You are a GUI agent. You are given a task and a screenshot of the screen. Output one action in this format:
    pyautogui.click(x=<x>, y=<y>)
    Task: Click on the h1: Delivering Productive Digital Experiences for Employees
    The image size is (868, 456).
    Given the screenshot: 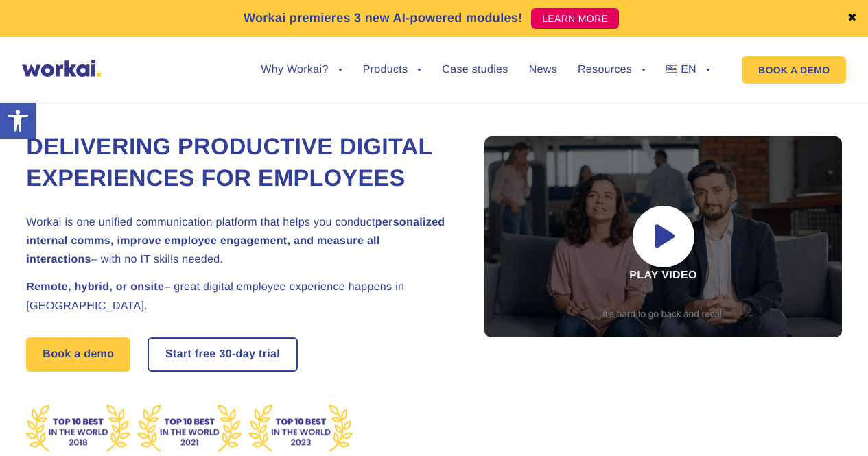 What is the action you would take?
    pyautogui.click(x=238, y=163)
    